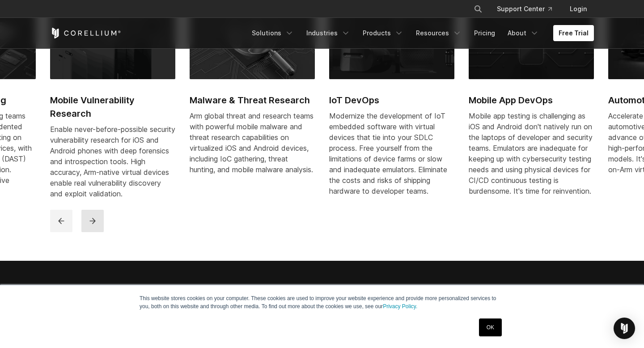 The height and width of the screenshot is (348, 644). What do you see at coordinates (62, 221) in the screenshot?
I see `button: previous` at bounding box center [62, 221].